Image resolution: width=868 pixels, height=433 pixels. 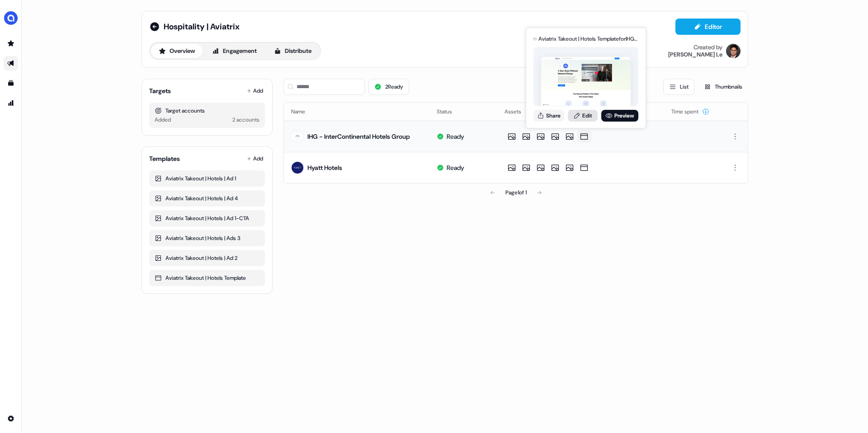 What do you see at coordinates (177, 51) in the screenshot?
I see `button: Overview` at bounding box center [177, 51].